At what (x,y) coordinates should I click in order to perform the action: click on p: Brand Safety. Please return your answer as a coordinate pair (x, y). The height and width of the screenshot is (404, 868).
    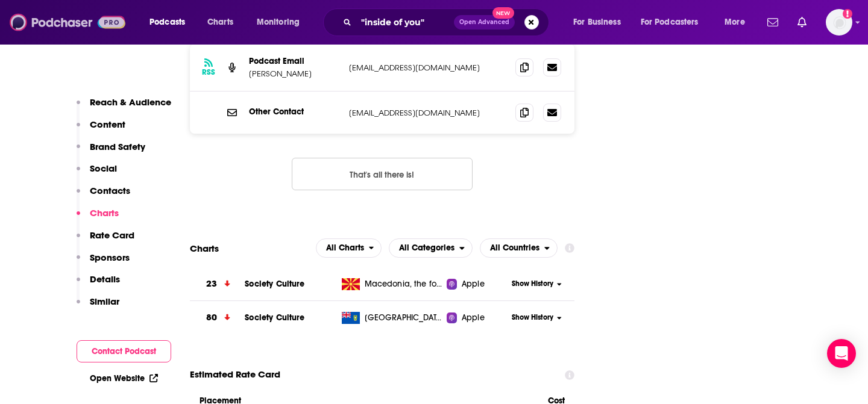
    Looking at the image, I should click on (117, 147).